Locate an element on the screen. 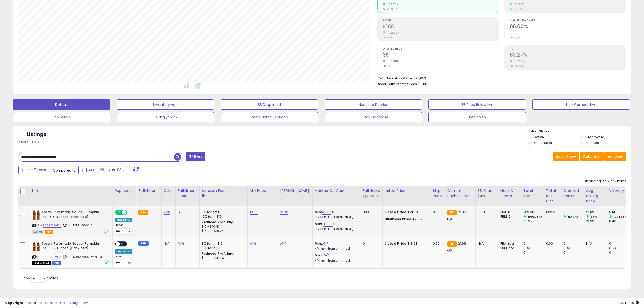 The width and height of the screenshot is (644, 308). p: Listing States: is located at coordinates (580, 132).